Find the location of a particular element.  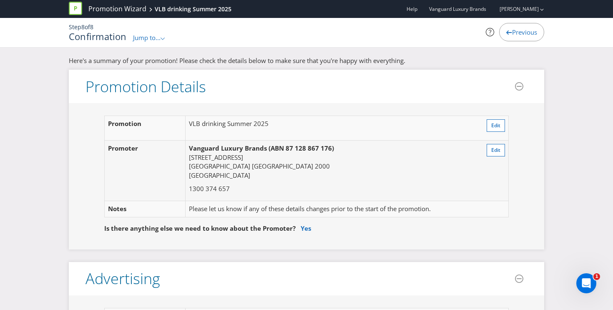

span: 2000 is located at coordinates (322, 166).